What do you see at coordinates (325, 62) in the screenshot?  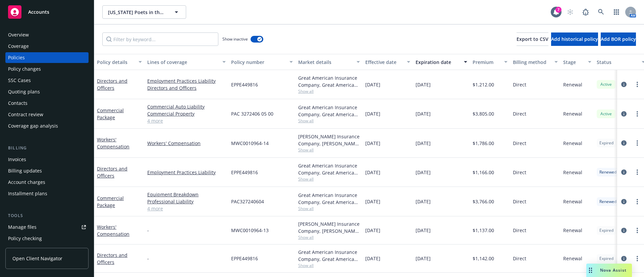 I see `div: Market details` at bounding box center [325, 62].